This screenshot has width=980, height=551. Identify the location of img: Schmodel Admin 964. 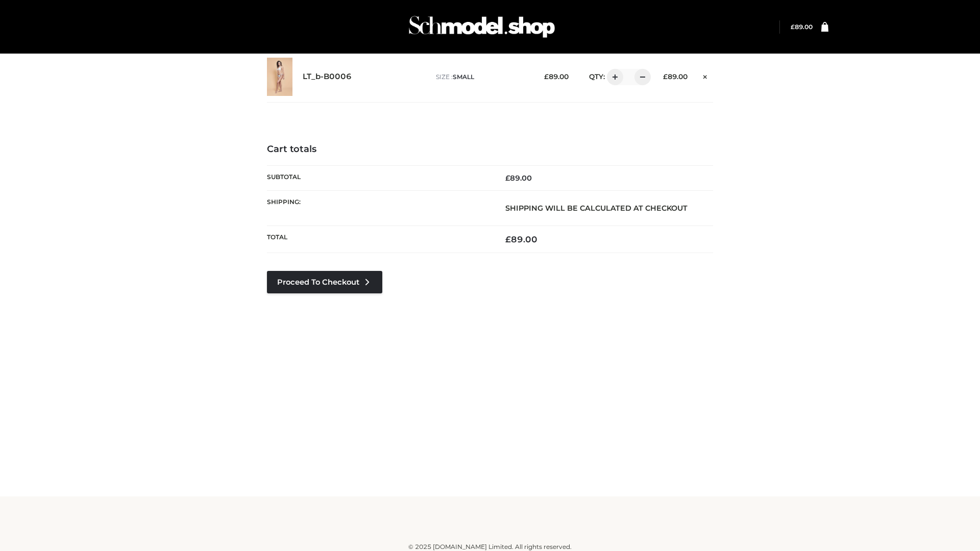
(482, 27).